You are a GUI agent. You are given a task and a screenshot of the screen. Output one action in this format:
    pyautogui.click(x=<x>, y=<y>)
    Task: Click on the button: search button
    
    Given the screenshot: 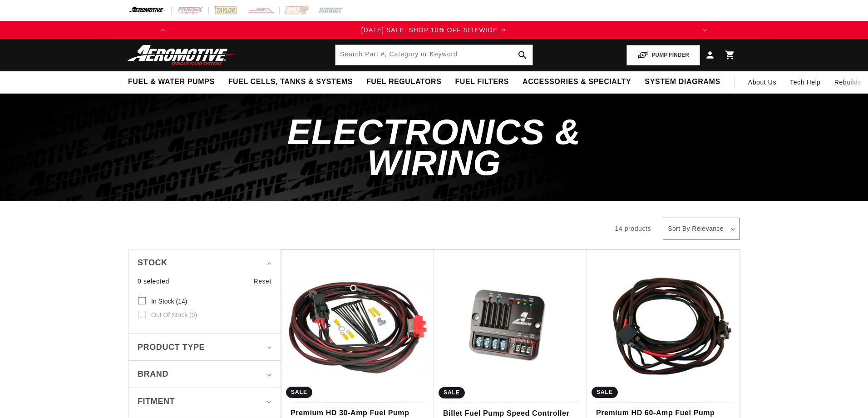 What is the action you would take?
    pyautogui.click(x=523, y=55)
    